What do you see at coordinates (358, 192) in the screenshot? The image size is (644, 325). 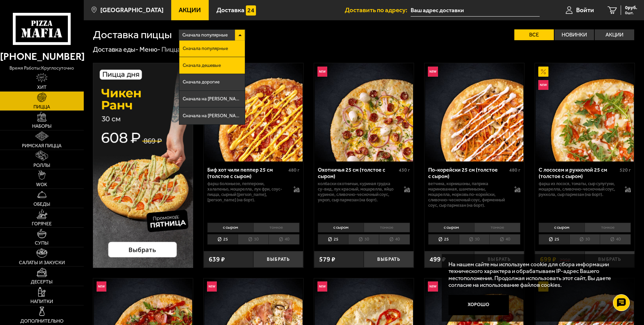 I see `p: колбаски охотничьи, куриная грудка су-вид, лук красный, моцарелла, яйцо куриное, сливочно-чесночн...` at bounding box center [358, 192].